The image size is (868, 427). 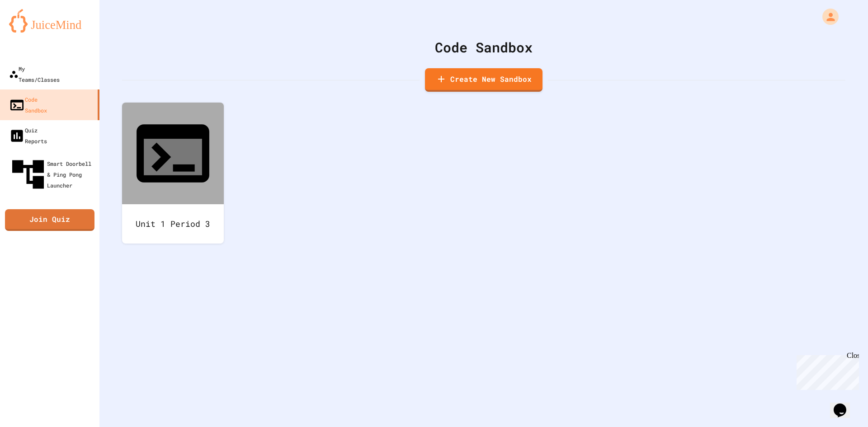 What do you see at coordinates (53, 174) in the screenshot?
I see `div: Smart Doorbell & Ping Pong Launcher` at bounding box center [53, 174].